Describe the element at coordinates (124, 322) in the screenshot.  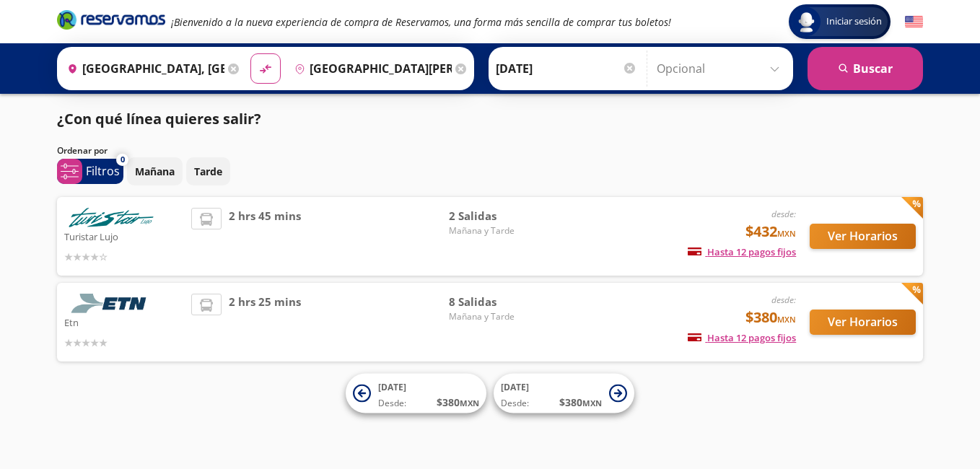
I see `p: Etn` at that location.